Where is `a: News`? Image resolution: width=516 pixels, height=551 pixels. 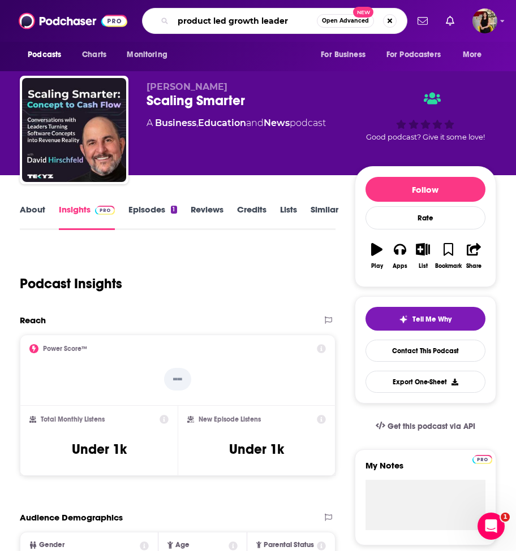
a: News is located at coordinates (277, 123).